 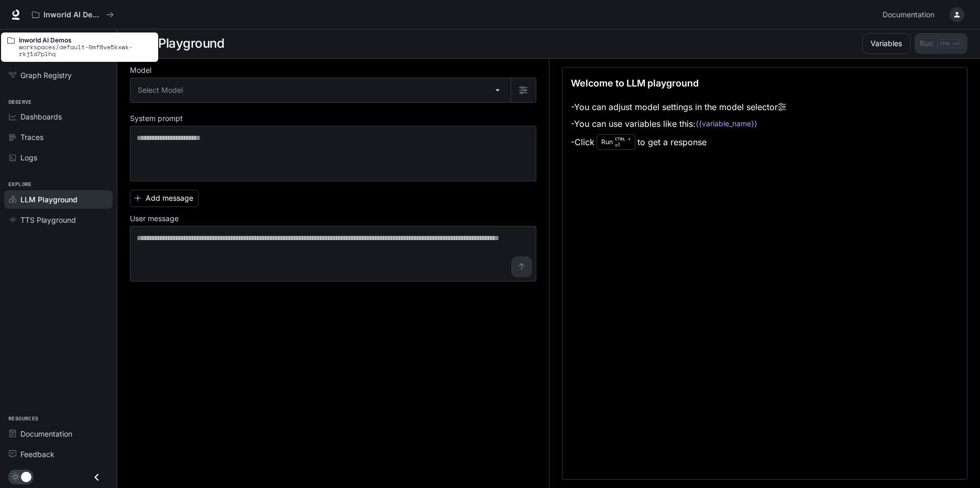 What do you see at coordinates (86, 51) in the screenshot?
I see `p: workspaces/default-0mf8ve5kxwk-rkj1d7plhq` at bounding box center [86, 51].